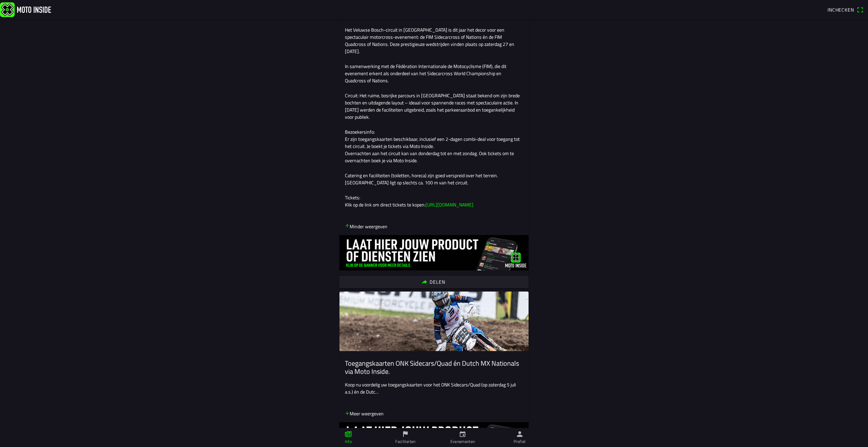 The image size is (868, 447). Describe the element at coordinates (434, 367) in the screenshot. I see `ion-card-title: Toegangskaarten ONK Sidecars/Quad én Dutch MX Nationals via Moto Inside.` at that location.